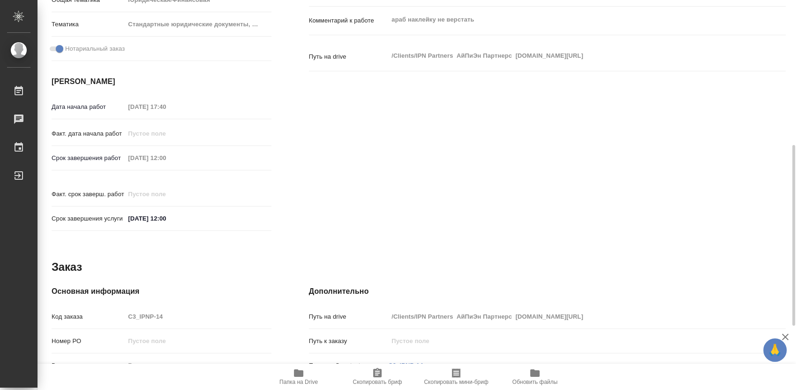  What do you see at coordinates (567, 20) in the screenshot?
I see `textarea: араб наклейку не верстать` at bounding box center [567, 20].